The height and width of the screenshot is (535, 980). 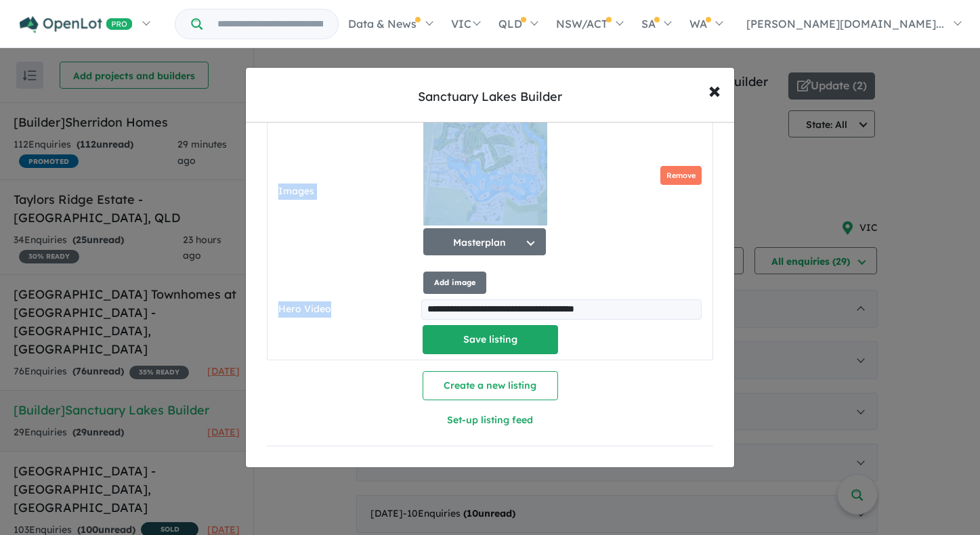 What do you see at coordinates (270, 24) in the screenshot?
I see `input: Try estate name, suburb, builder or developer` at bounding box center [270, 24].